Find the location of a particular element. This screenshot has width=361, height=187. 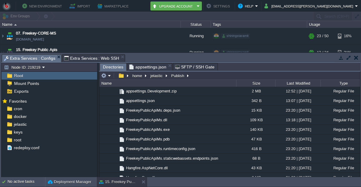

button: home is located at coordinates (137, 76).